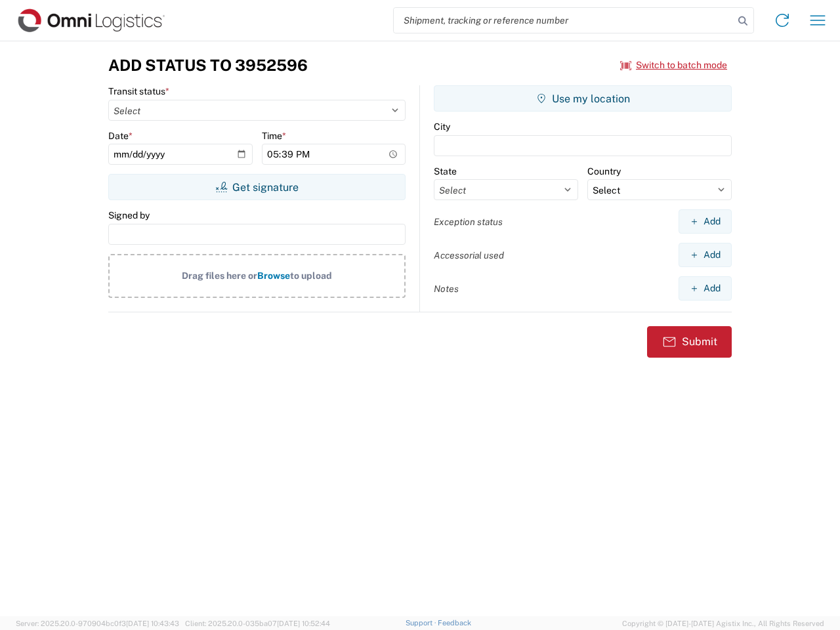 This screenshot has width=840, height=630. Describe the element at coordinates (445, 171) in the screenshot. I see `label: State` at that location.